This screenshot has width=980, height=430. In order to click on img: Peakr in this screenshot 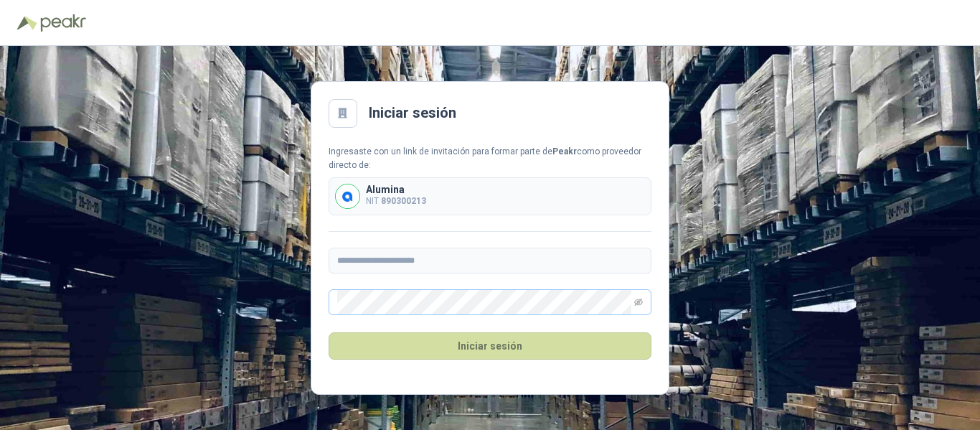, I will do `click(63, 23)`.